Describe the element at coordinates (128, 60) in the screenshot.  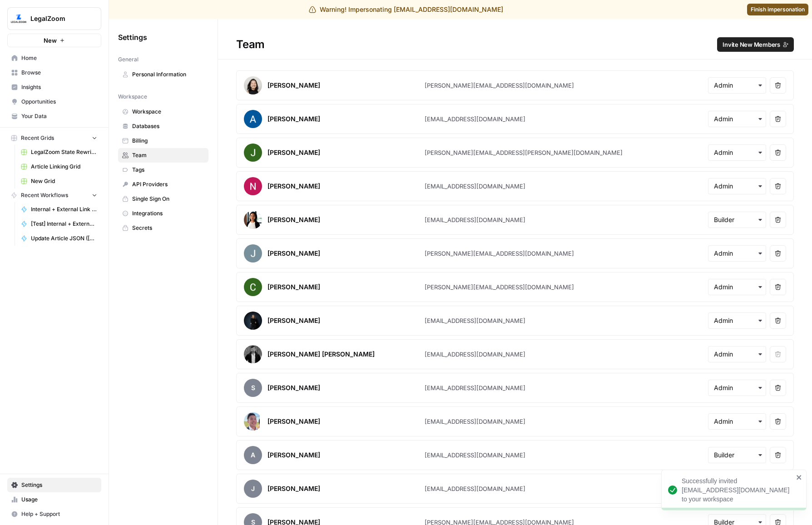
I see `span: General` at that location.